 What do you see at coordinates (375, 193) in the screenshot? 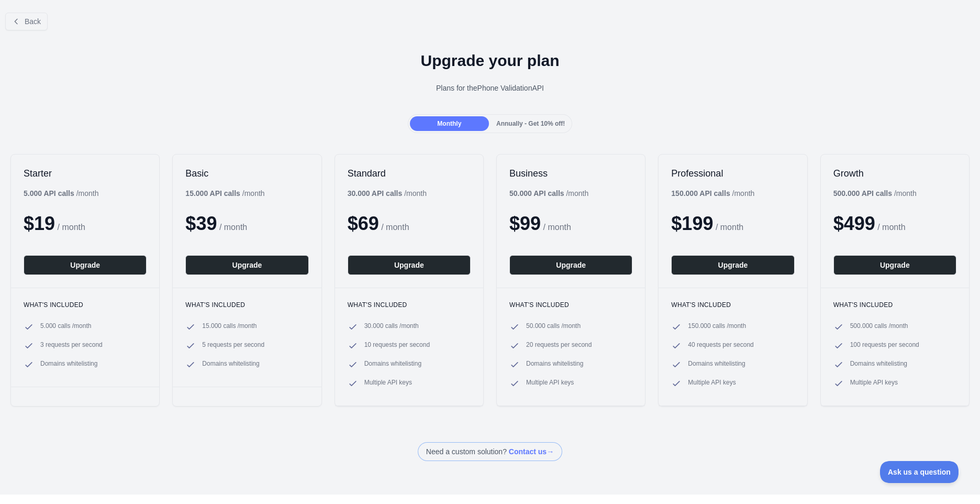
I see `b: 30.000 API calls` at bounding box center [375, 193].